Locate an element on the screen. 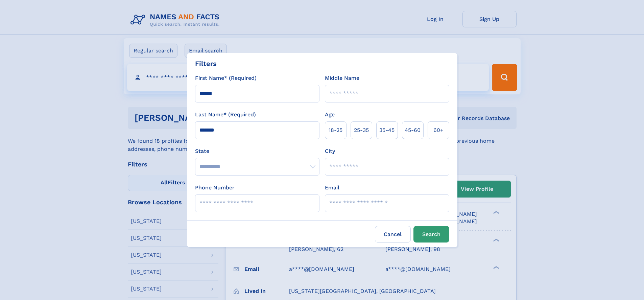 Image resolution: width=644 pixels, height=300 pixels. div: Filters is located at coordinates (206, 64).